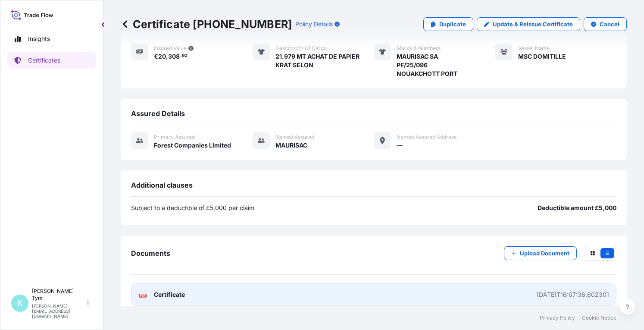 This screenshot has height=330, width=644. Describe the element at coordinates (427, 65) in the screenshot. I see `span: MAURISAC SA PF/25/096 NOUAKCHOTT PORT` at that location.